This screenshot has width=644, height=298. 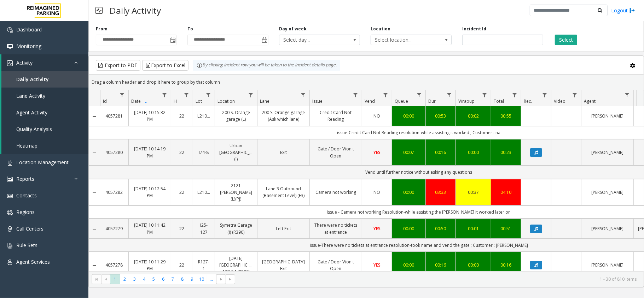 I want to click on span: Quality Analysis, so click(x=34, y=129).